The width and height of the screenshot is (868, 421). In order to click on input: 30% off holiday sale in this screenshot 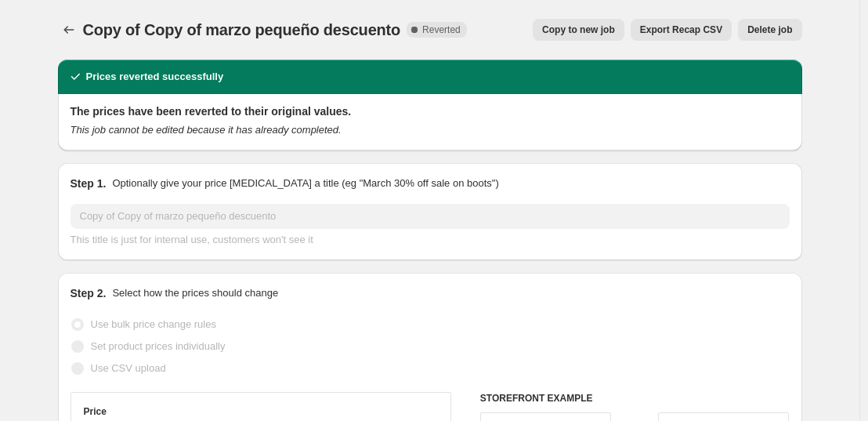, I will do `click(430, 216)`.